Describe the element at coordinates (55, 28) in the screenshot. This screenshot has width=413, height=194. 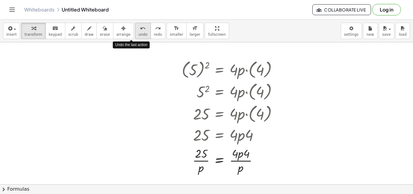
I see `i: keyboard` at that location.